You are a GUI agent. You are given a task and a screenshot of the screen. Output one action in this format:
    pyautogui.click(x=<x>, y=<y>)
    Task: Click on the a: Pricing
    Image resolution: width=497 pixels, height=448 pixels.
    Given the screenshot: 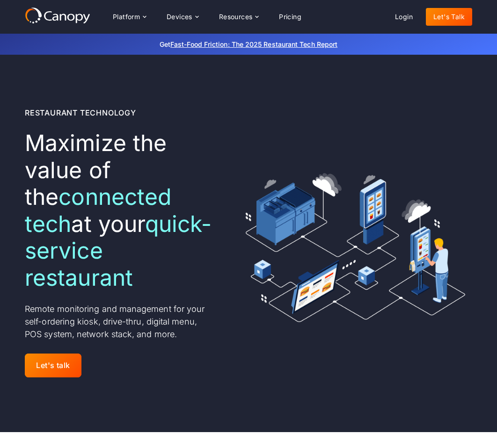 What is the action you would take?
    pyautogui.click(x=290, y=17)
    